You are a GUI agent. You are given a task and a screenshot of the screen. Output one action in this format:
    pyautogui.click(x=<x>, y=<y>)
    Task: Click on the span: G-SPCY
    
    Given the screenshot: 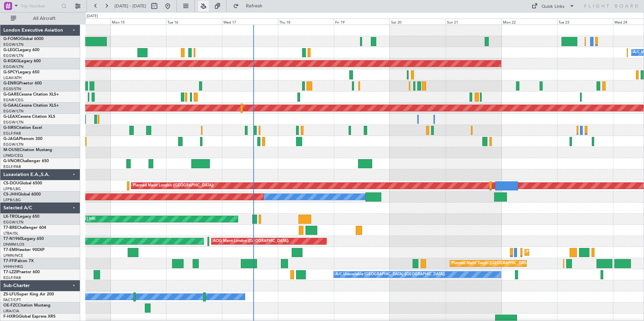 What is the action you would take?
    pyautogui.click(x=10, y=72)
    